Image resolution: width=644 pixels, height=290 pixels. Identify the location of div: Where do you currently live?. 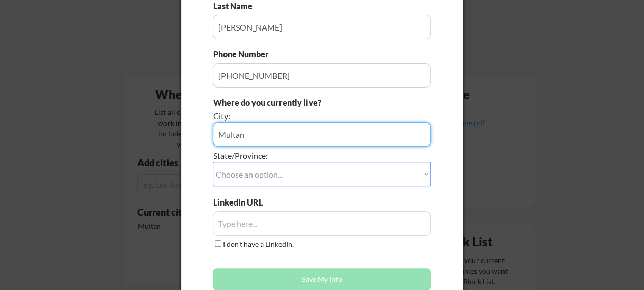
(293, 102).